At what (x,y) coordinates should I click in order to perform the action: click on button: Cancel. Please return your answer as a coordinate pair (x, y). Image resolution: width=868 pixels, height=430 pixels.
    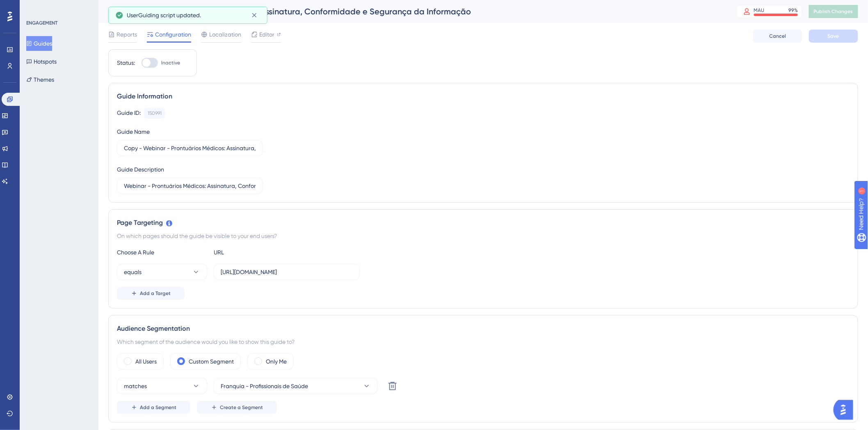
    Looking at the image, I should click on (778, 36).